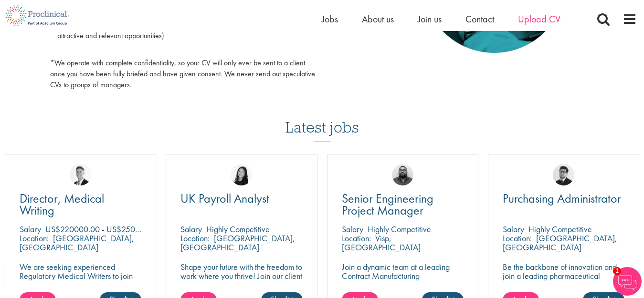 This screenshot has width=644, height=298. Describe the element at coordinates (378, 19) in the screenshot. I see `span: About us` at that location.